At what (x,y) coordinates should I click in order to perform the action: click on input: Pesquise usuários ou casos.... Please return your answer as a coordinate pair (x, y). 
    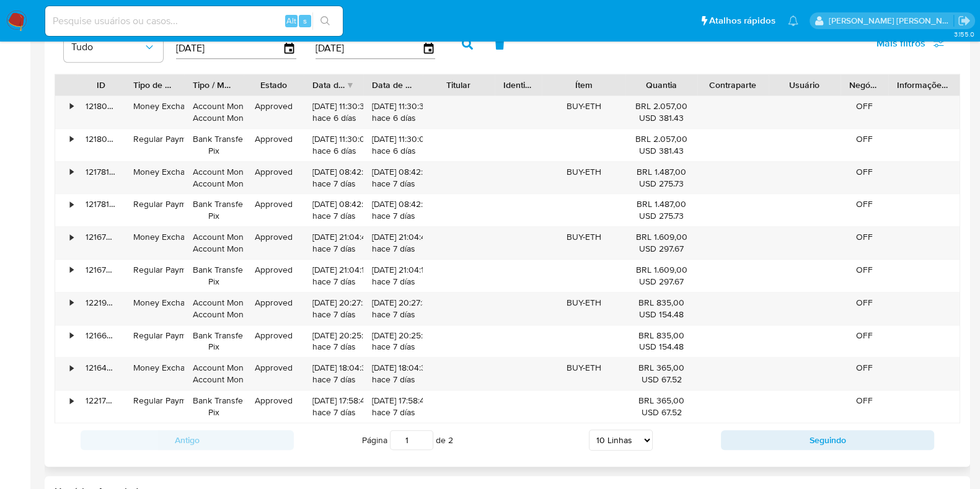
    Looking at the image, I should click on (194, 21).